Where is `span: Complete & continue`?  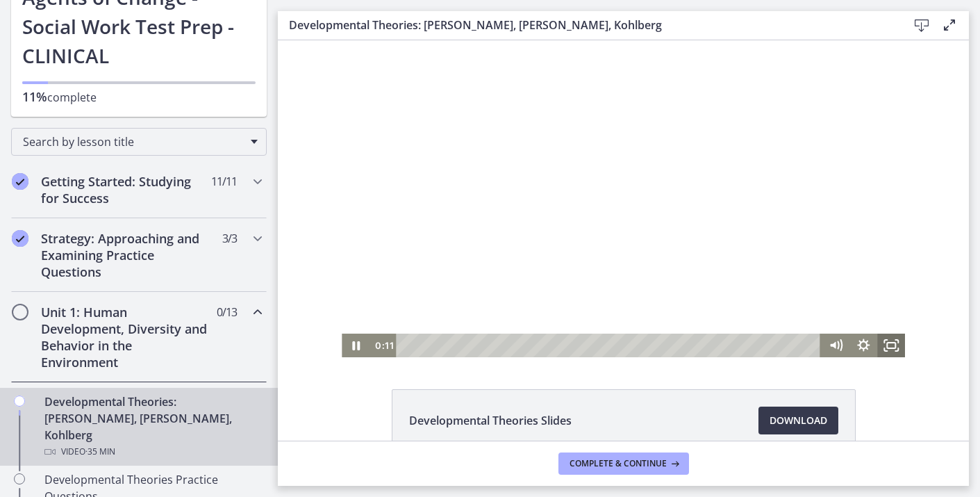
span: Complete & continue is located at coordinates (618, 463).